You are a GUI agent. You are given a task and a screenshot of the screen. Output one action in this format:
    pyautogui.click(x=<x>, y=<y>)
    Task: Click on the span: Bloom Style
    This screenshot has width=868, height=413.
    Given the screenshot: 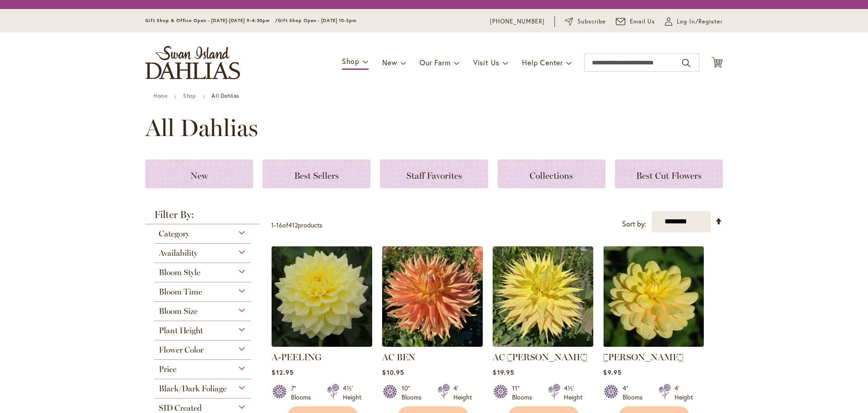 What is the action you would take?
    pyautogui.click(x=180, y=273)
    